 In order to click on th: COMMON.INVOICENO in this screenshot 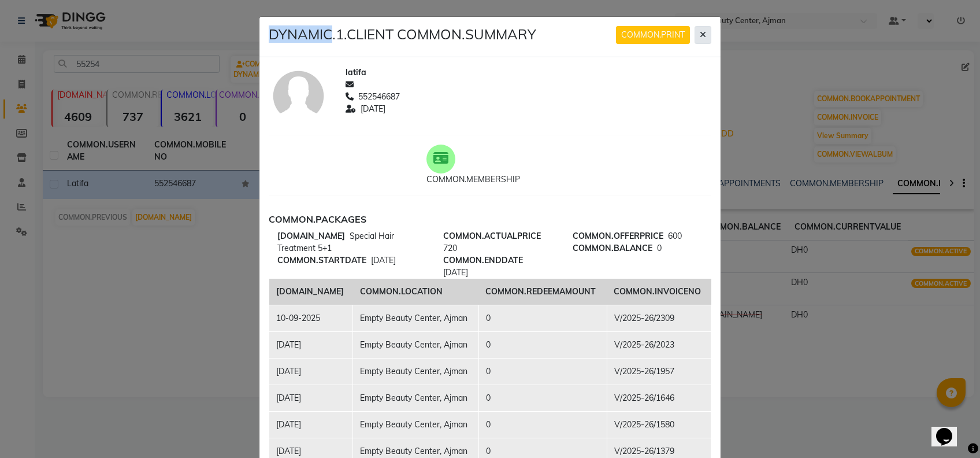, I will do `click(659, 292)`.